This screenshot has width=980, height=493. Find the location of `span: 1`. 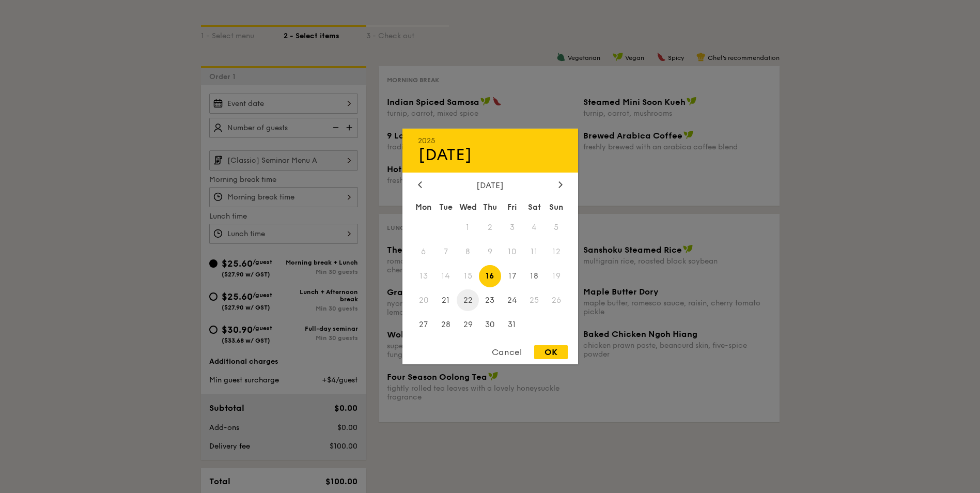

span: 1 is located at coordinates (468, 227).